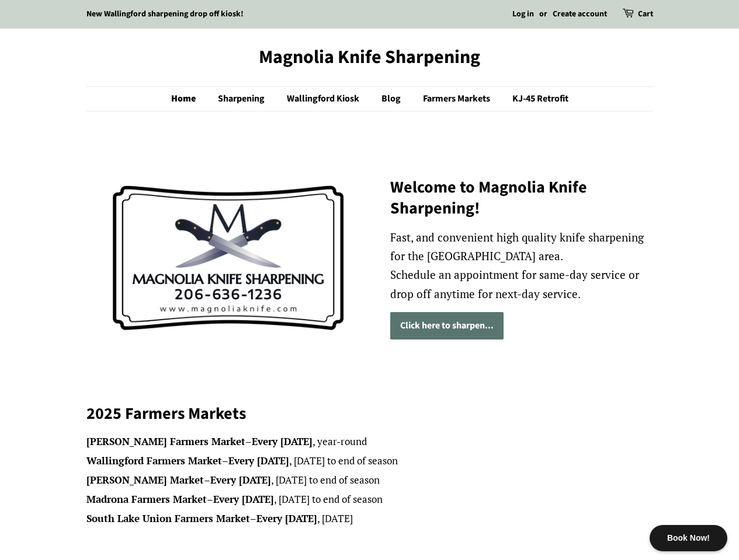 Image resolution: width=739 pixels, height=560 pixels. I want to click on a: Create account, so click(579, 14).